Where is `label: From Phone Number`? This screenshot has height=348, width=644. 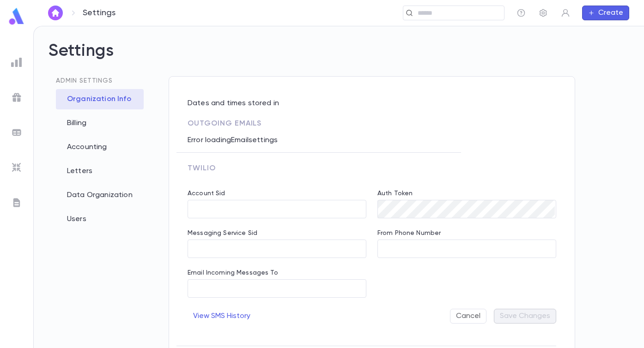 label: From Phone Number is located at coordinates (409, 233).